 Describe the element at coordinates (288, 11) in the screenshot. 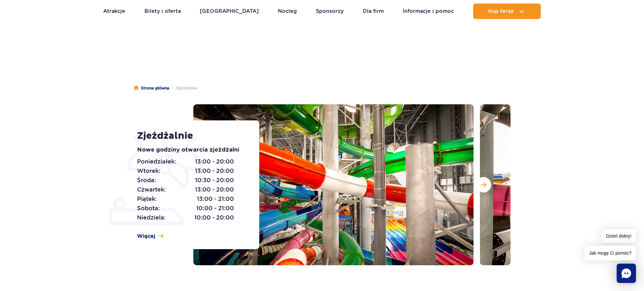

I see `a: Nocleg` at that location.